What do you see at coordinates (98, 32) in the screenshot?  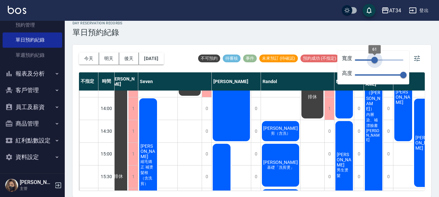 I see `h3: 單日預約紀錄` at bounding box center [98, 32].